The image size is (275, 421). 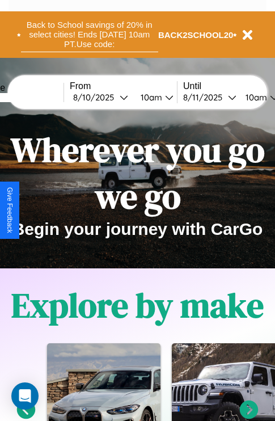 I want to click on div: 8 / 11 / 2025, so click(x=205, y=97).